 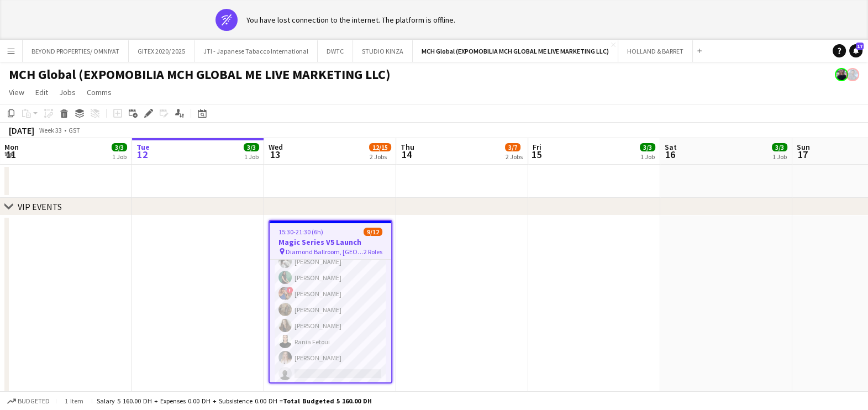 I want to click on button: STUDIO KINZA, so click(x=383, y=51).